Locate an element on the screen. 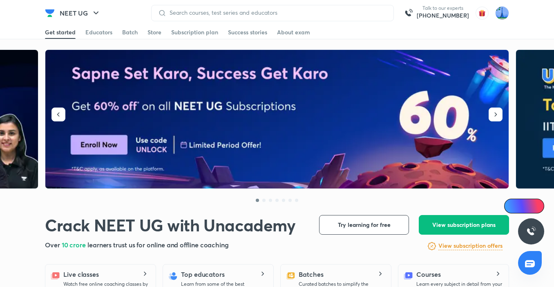 Image resolution: width=554 pixels, height=287 pixels. div: About exam is located at coordinates (294, 32).